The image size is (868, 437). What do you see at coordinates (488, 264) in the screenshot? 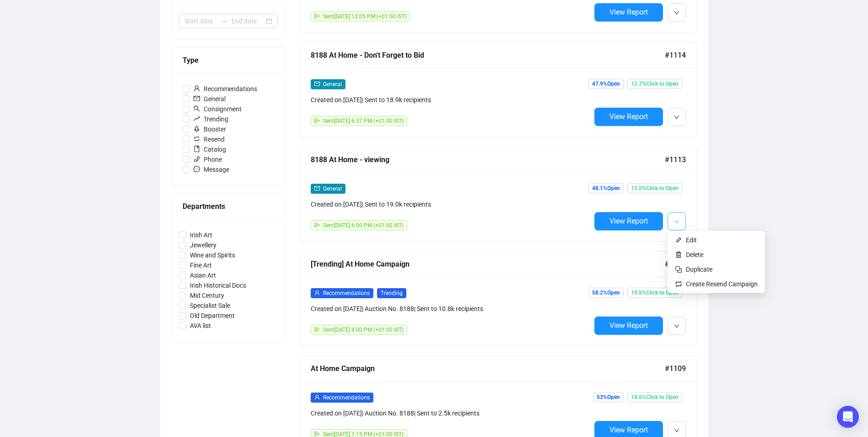
I see `div: [Trending] At Home Campaign` at bounding box center [488, 264].